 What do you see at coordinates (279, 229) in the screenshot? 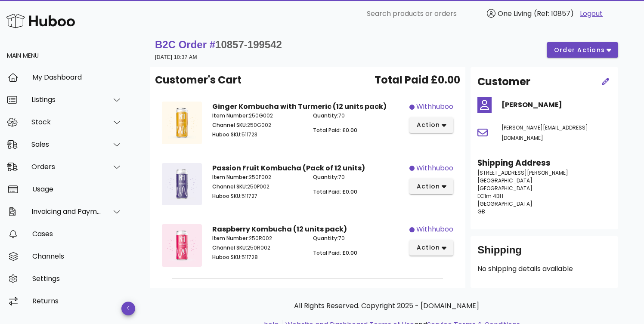
I see `strong: Raspberry Kombucha (12 units pack)` at bounding box center [279, 229].